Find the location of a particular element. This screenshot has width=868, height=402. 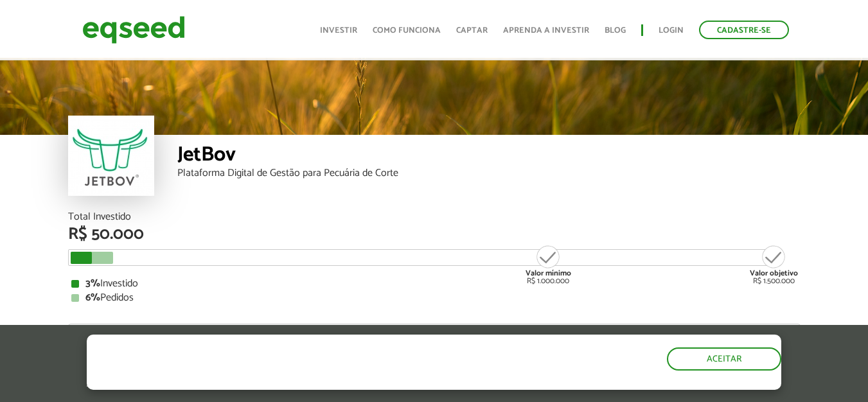

a: Aprenda a investir is located at coordinates (546, 30).